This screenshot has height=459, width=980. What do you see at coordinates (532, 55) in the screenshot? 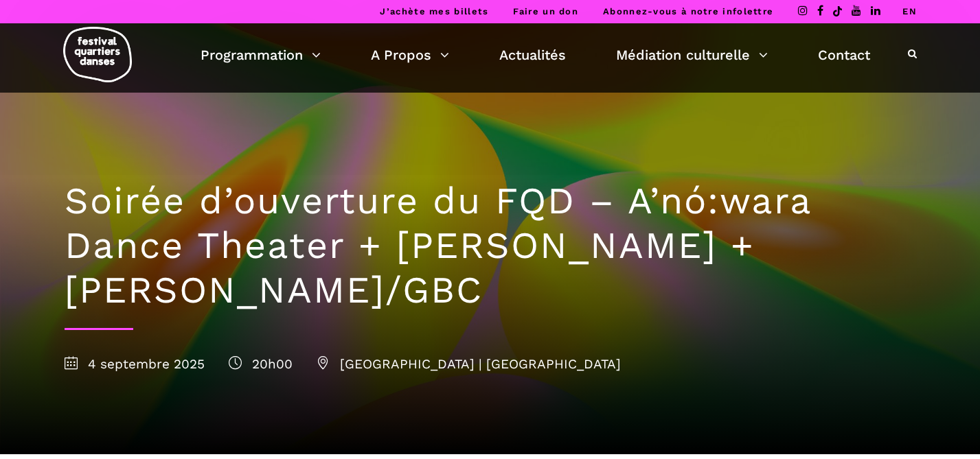
I see `a: Actualités` at bounding box center [532, 55].